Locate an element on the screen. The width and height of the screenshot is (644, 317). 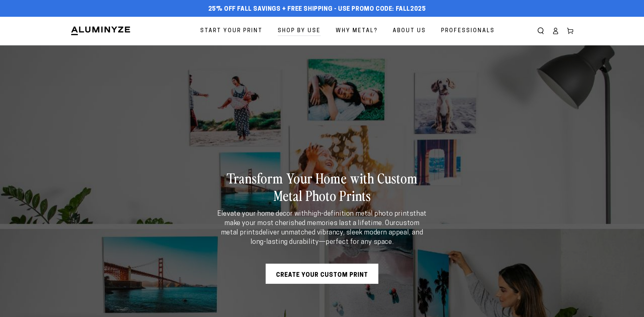
span: Why Metal? is located at coordinates (357, 31).